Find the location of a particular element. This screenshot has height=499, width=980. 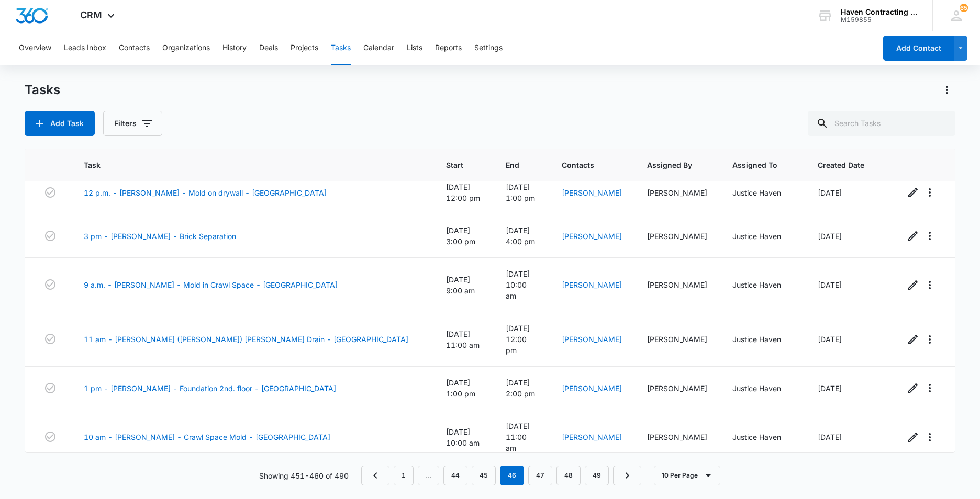

button: Organizations is located at coordinates (186, 48).